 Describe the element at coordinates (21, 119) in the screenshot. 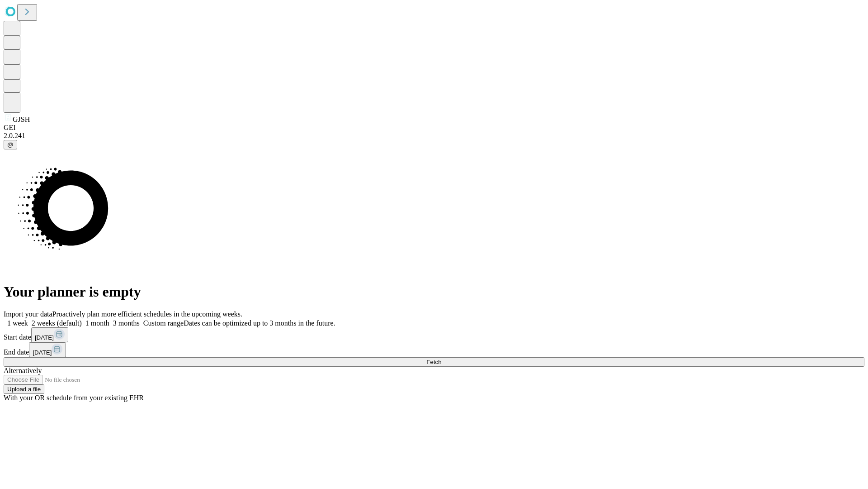

I see `span: GJSH` at that location.